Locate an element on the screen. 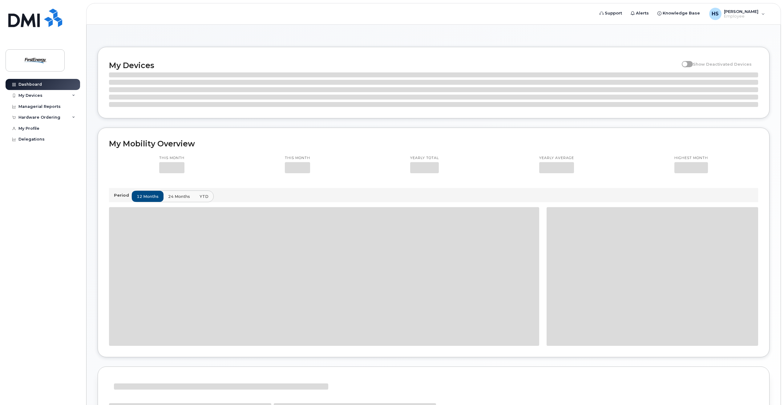  p: Yearly total is located at coordinates (424, 158).